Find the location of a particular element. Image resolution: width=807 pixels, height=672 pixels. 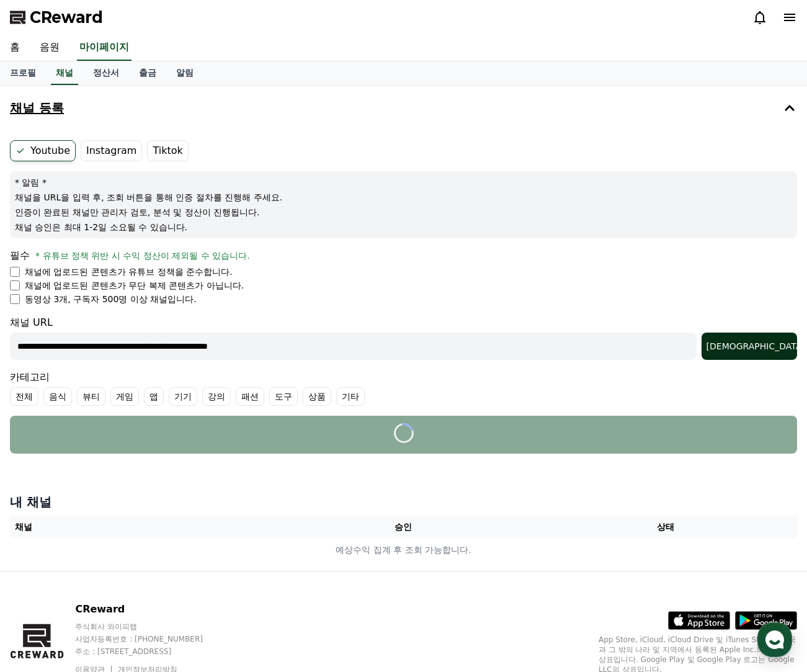

h4: 채널 등록 is located at coordinates (36, 108).